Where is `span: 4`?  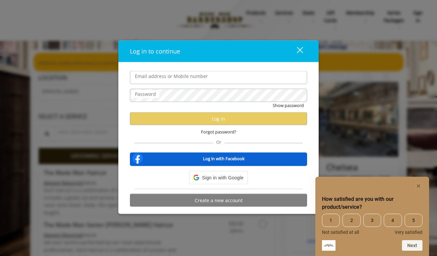
span: 4 is located at coordinates (393, 220).